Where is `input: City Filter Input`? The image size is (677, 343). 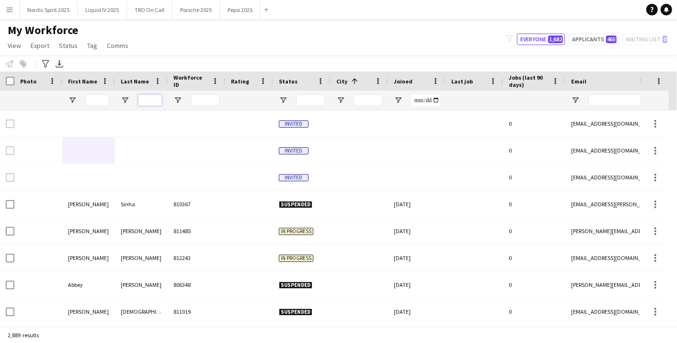
input: City Filter Input is located at coordinates (368, 100).